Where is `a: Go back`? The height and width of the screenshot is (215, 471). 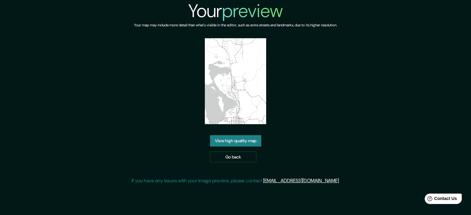 a: Go back is located at coordinates (233, 157).